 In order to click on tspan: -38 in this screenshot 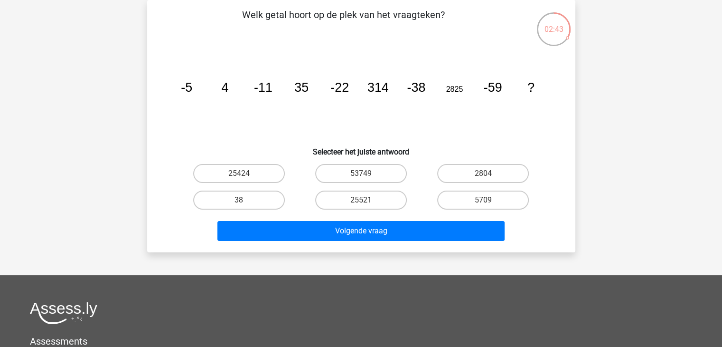, I will do `click(416, 87)`.